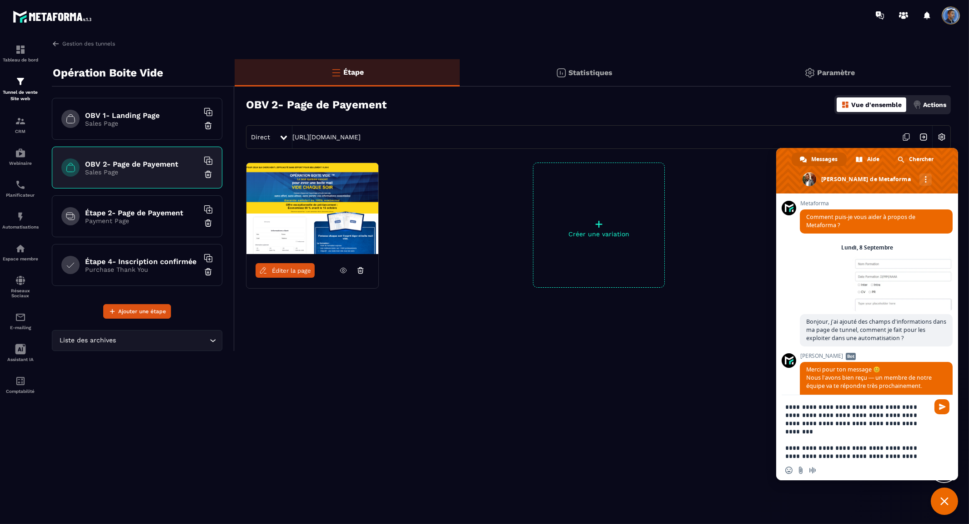 The image size is (969, 524). What do you see at coordinates (108, 73) in the screenshot?
I see `p: Opération Boite Vide` at bounding box center [108, 73].